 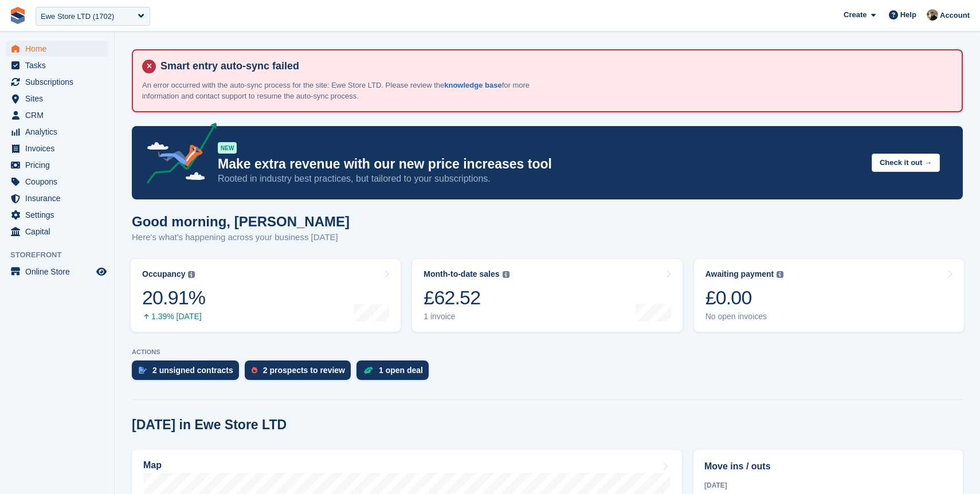 I want to click on span: Sites, so click(x=60, y=98).